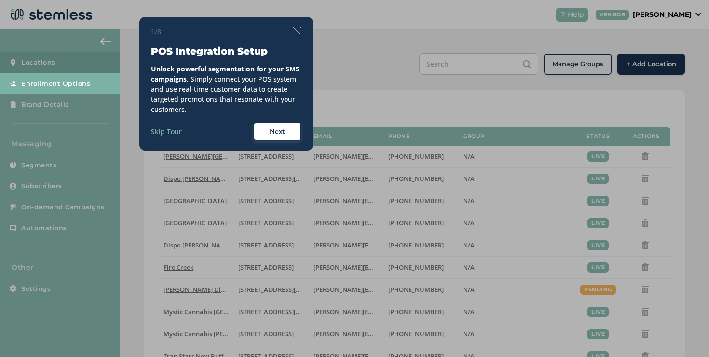 This screenshot has height=357, width=709. What do you see at coordinates (166, 131) in the screenshot?
I see `label: Skip Tour` at bounding box center [166, 131].